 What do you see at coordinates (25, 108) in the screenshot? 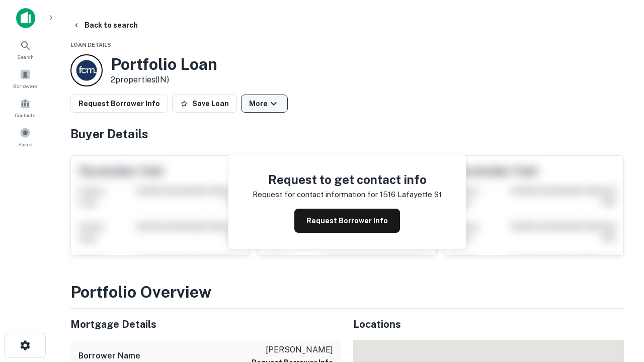
I see `a: Contacts` at bounding box center [25, 108].